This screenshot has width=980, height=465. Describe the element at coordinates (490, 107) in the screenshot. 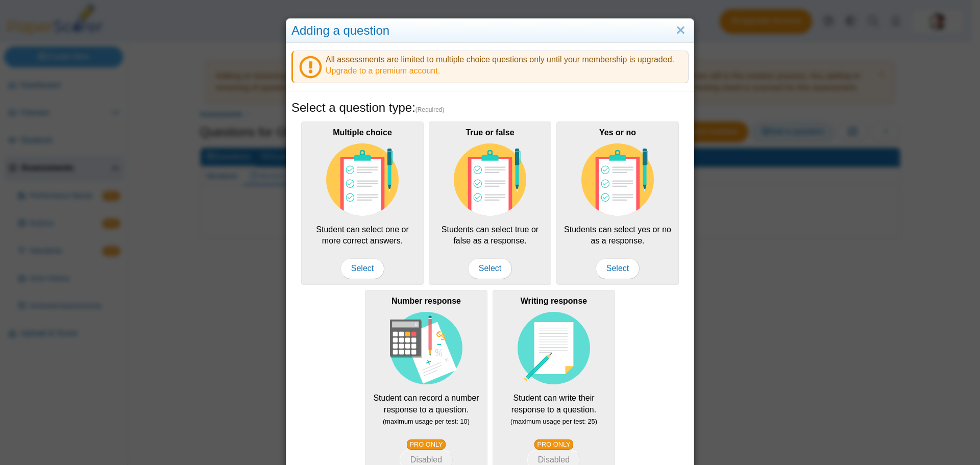

I see `h5: Select a question type:` at that location.